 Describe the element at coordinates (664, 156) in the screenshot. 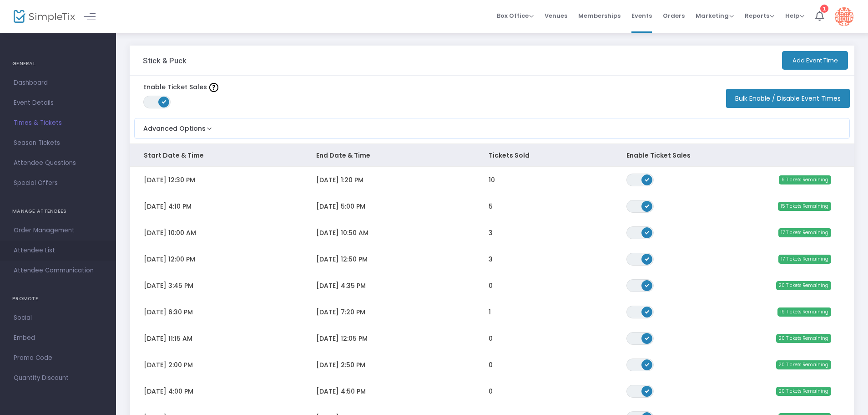

I see `th: Enable Ticket Sales` at that location.